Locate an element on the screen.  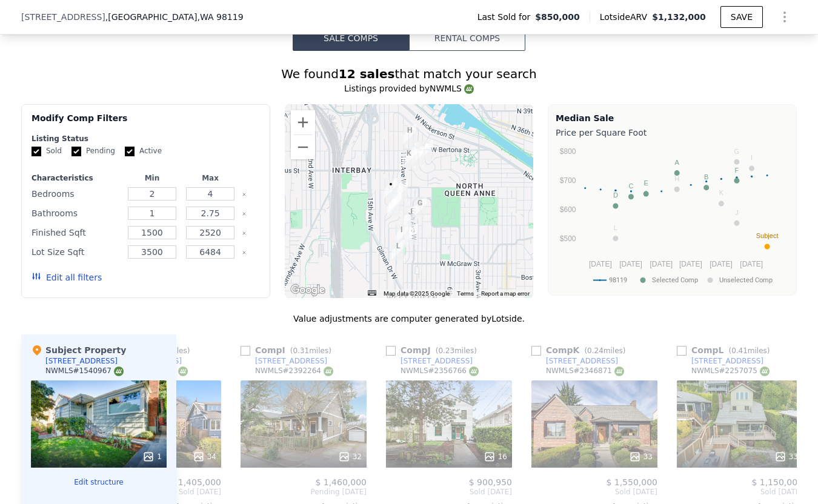
text: L is located at coordinates (616, 228).